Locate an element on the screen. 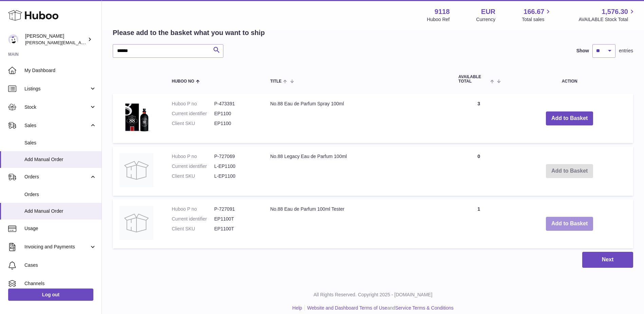 This screenshot has width=644, height=314. td: 1 is located at coordinates (479, 224).